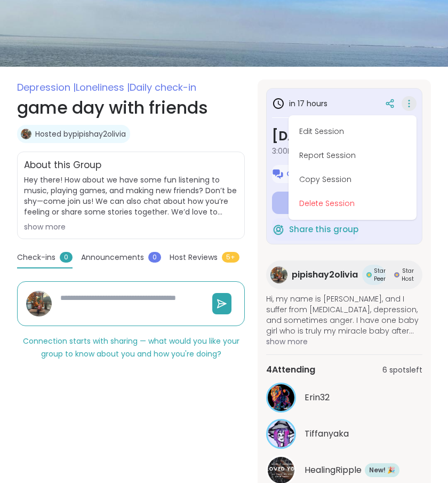 The image size is (448, 483). I want to click on button: Share this group, so click(315, 230).